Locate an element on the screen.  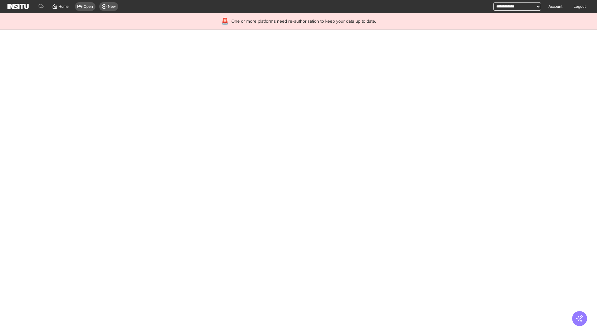
span: Open is located at coordinates (88, 7).